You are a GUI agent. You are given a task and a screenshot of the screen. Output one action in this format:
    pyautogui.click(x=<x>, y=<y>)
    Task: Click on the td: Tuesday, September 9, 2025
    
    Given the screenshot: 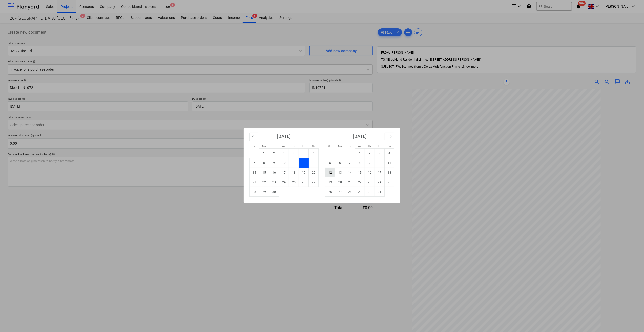 What is the action you would take?
    pyautogui.click(x=274, y=163)
    